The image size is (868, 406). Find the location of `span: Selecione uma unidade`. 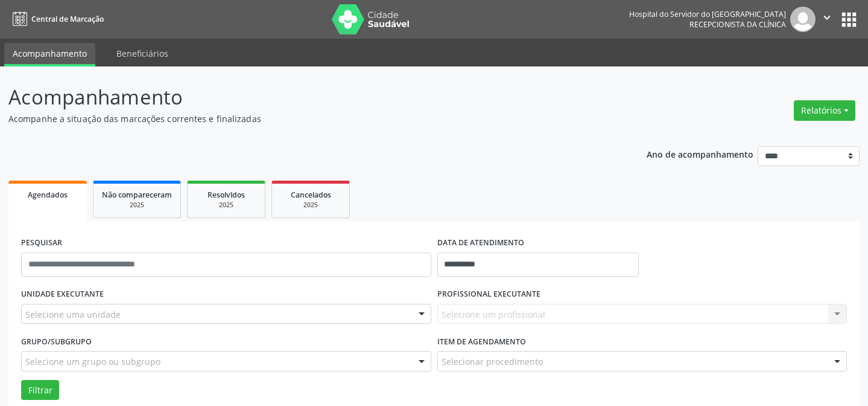

span: Selecione uma unidade is located at coordinates (73, 314).